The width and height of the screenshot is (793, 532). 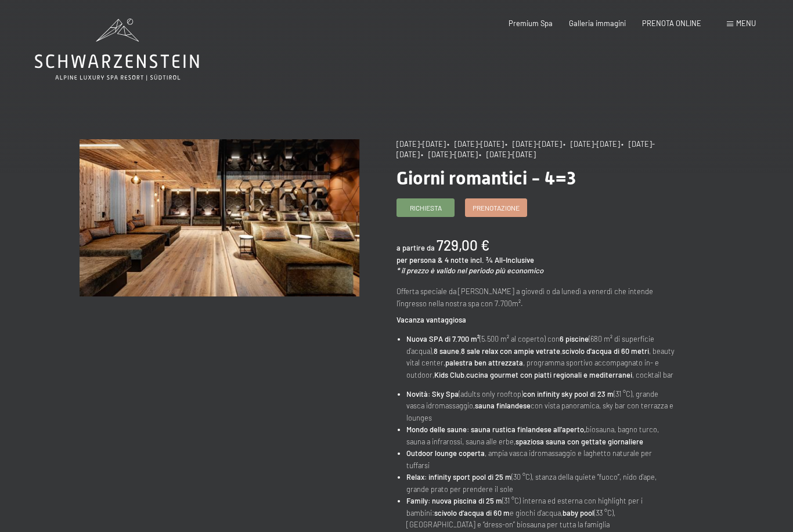 I want to click on strong: sauna finlandese, so click(x=503, y=405).